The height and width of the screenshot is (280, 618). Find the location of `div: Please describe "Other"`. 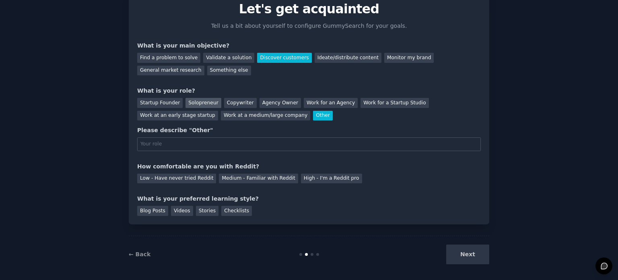

div: Please describe "Other" is located at coordinates (309, 130).